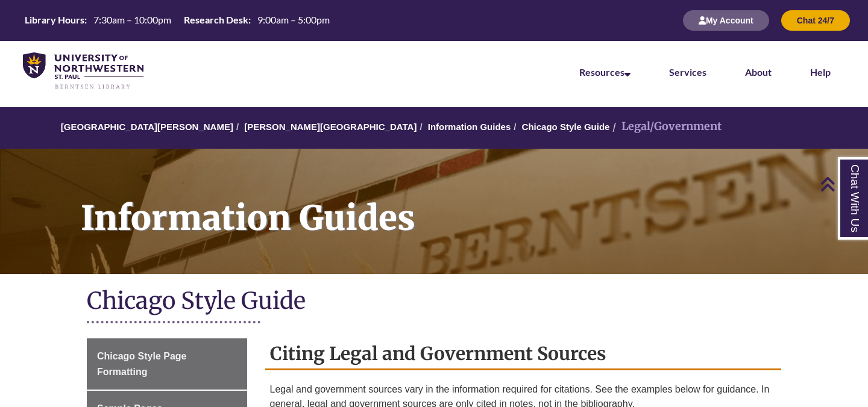  What do you see at coordinates (842, 184) in the screenshot?
I see `a: Back to Top` at bounding box center [842, 184].